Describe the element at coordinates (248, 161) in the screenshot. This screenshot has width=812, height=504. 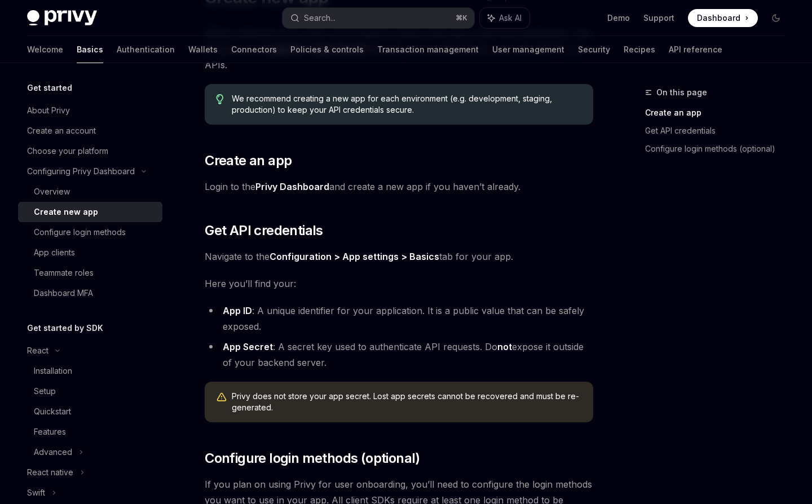
I see `span: Create an app` at that location.